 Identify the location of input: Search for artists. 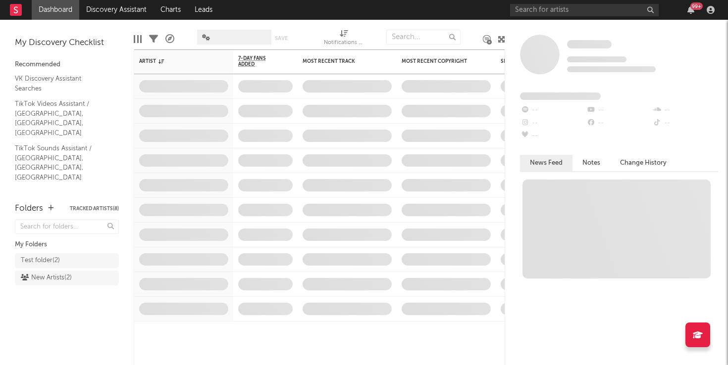
(584, 10).